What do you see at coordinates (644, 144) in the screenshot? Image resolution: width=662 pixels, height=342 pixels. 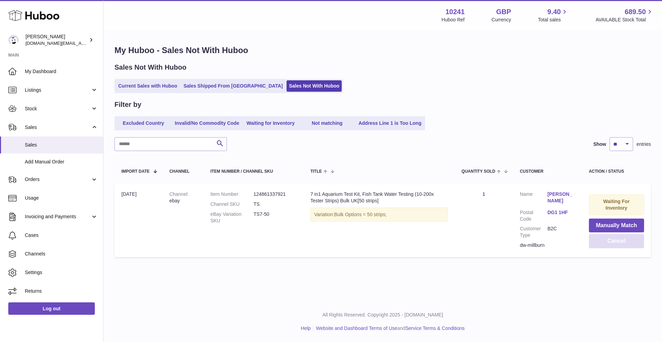 I see `span: entries` at bounding box center [644, 144].